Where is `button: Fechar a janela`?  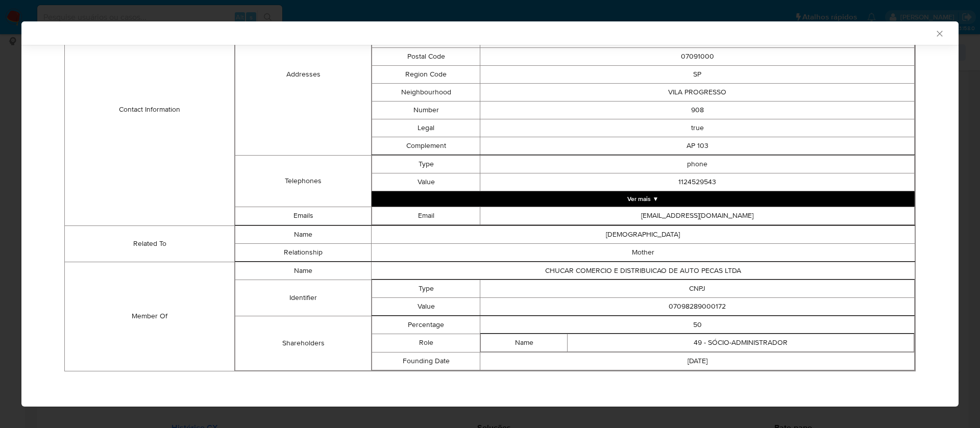 button: Fechar a janela is located at coordinates (939, 33).